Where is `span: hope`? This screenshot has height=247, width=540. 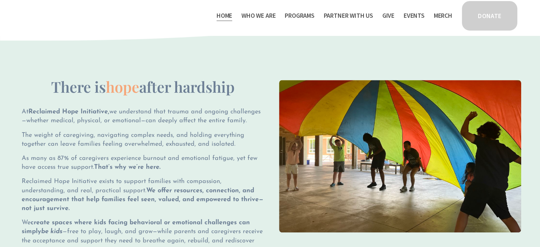
span: hope is located at coordinates (122, 87).